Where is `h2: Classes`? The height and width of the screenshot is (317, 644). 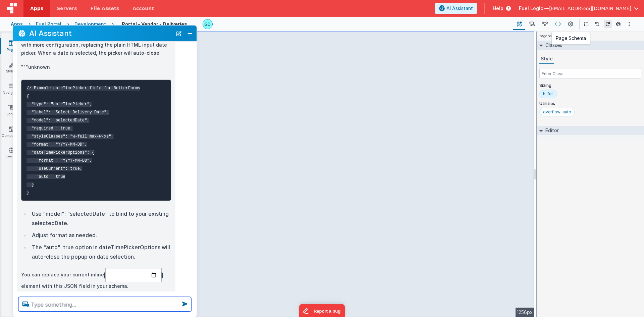 h2: Classes is located at coordinates (552, 45).